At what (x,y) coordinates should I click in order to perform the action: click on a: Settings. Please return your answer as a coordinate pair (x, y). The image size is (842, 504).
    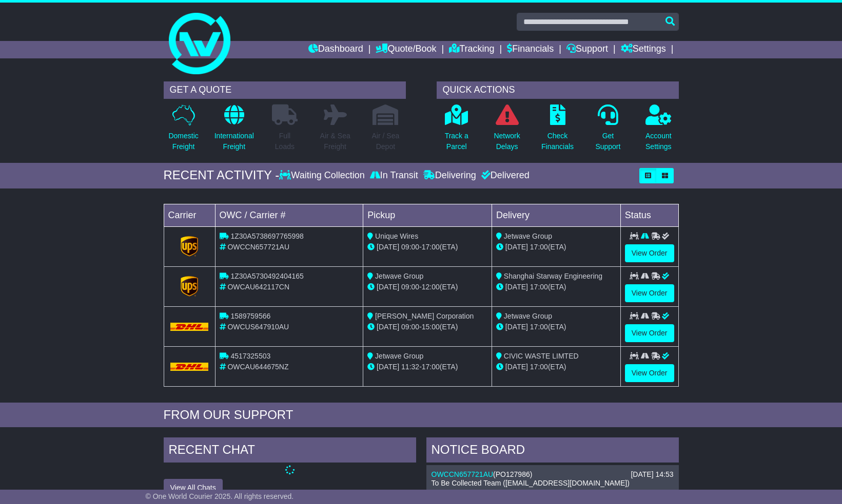
    Looking at the image, I should click on (643, 50).